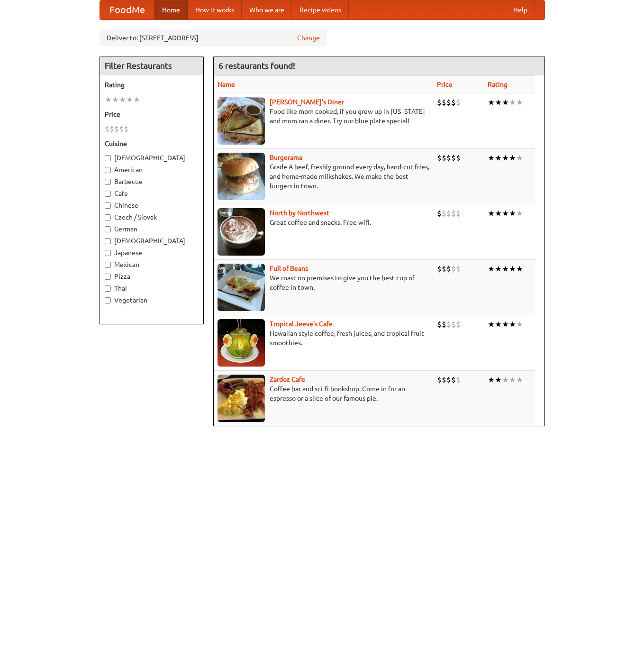  What do you see at coordinates (320, 10) in the screenshot?
I see `a: Recipe videos` at bounding box center [320, 10].